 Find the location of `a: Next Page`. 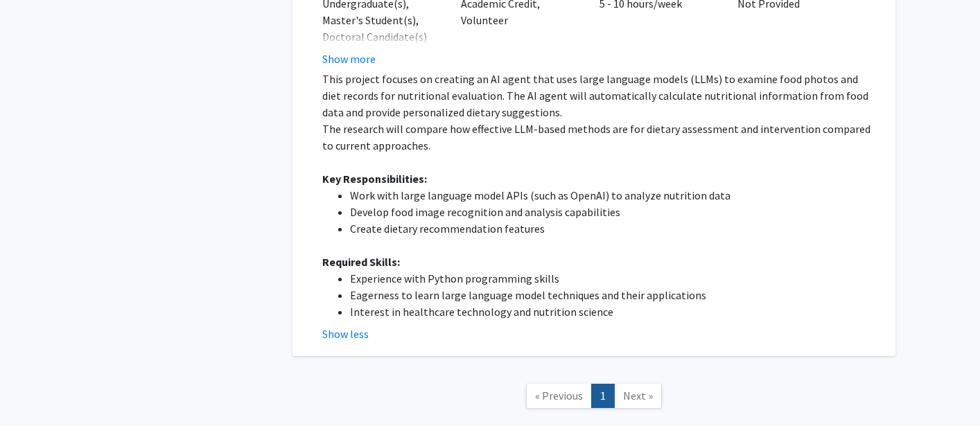

a: Next Page is located at coordinates (638, 396).